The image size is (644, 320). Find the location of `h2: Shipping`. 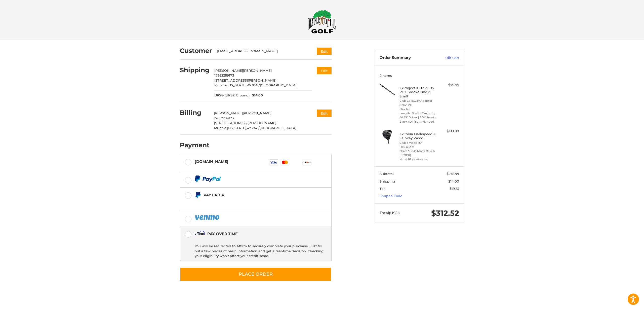

h2: Shipping is located at coordinates (195, 70).